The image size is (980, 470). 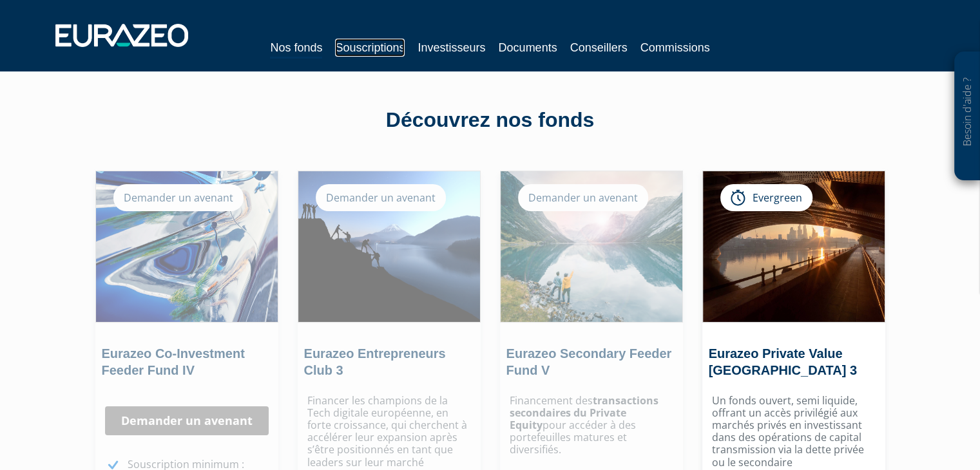 I want to click on a: Nos fonds, so click(x=295, y=48).